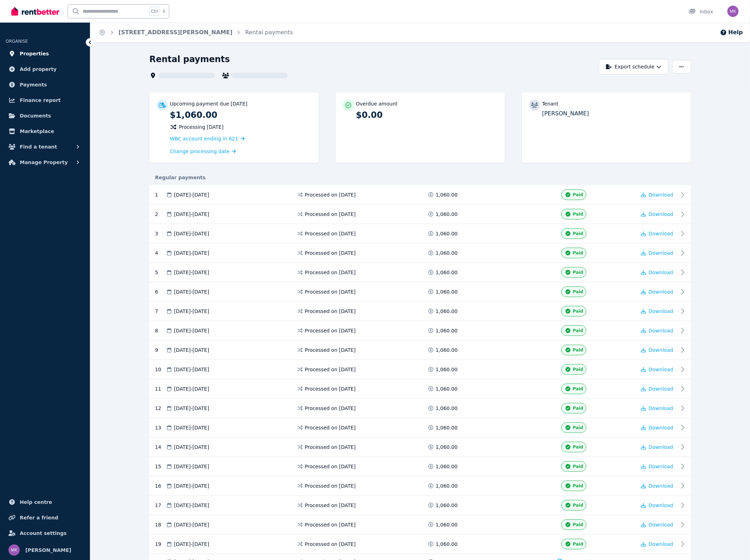  What do you see at coordinates (161, 214) in the screenshot?
I see `div: 2` at bounding box center [161, 214].